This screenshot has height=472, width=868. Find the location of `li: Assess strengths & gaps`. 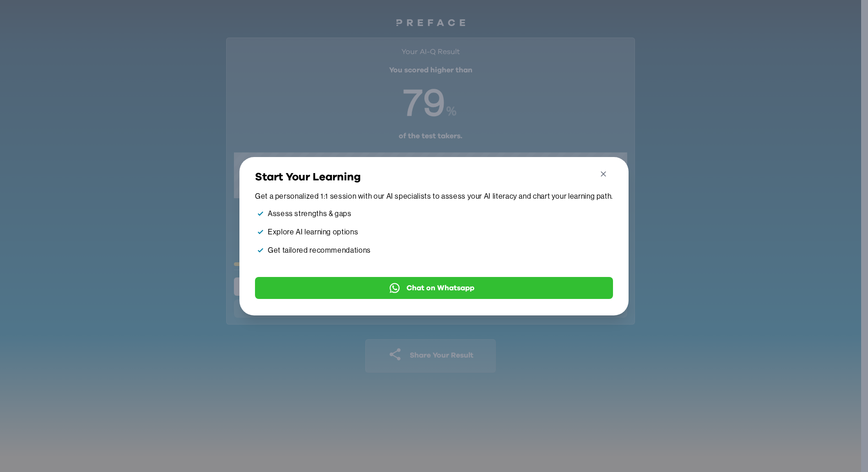

li: Assess strengths & gaps is located at coordinates (434, 214).